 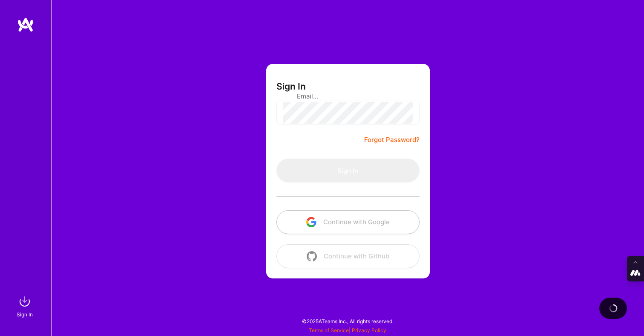 I want to click on img: sign in, so click(x=25, y=301).